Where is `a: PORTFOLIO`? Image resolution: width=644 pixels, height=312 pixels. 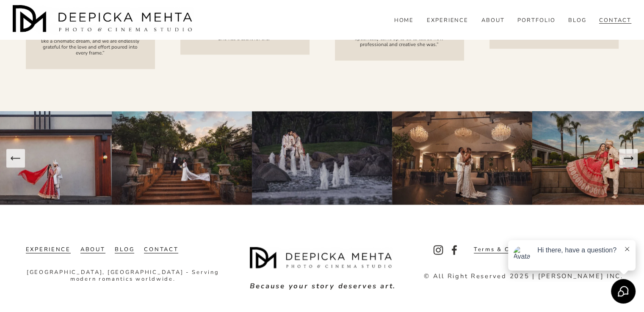
a: PORTFOLIO is located at coordinates (537, 21).